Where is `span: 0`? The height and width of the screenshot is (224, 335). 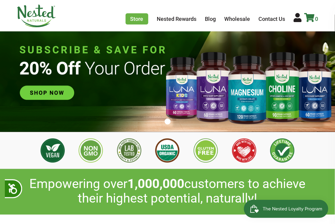
span: 0 is located at coordinates (316, 19).